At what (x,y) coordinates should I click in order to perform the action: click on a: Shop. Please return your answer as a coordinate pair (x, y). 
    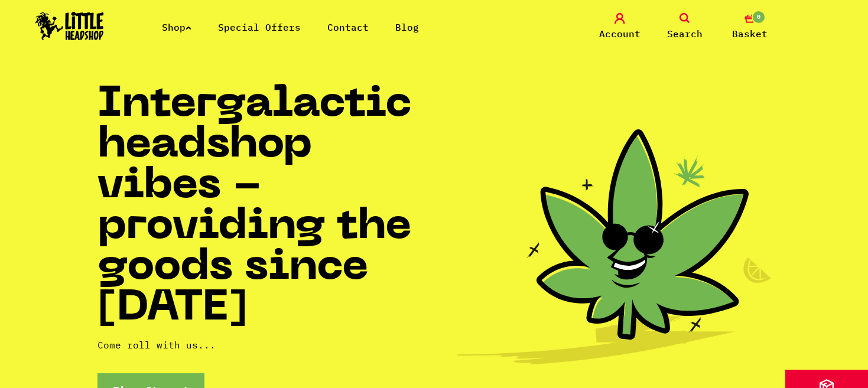
    Looking at the image, I should click on (176, 27).